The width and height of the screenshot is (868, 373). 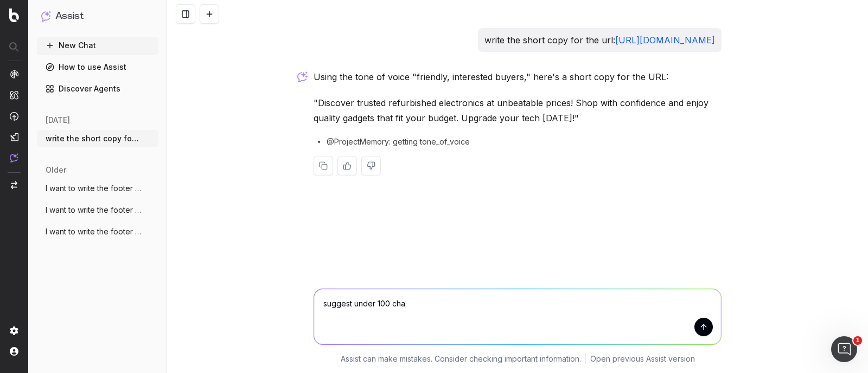 I want to click on span: older, so click(x=56, y=170).